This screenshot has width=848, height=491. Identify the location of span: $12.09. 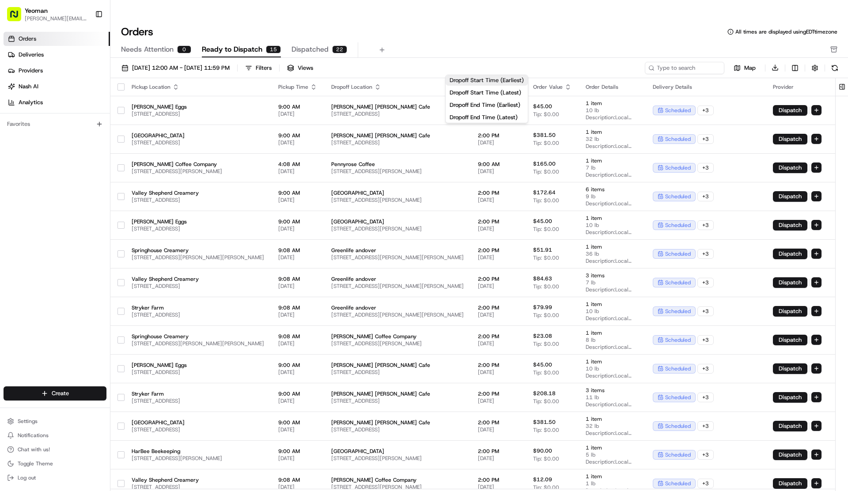
(542, 480).